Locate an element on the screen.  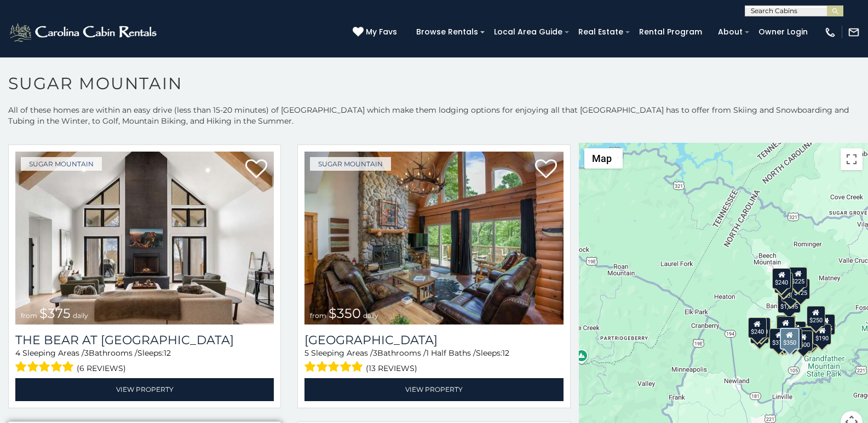
div: $300 is located at coordinates (786, 326).